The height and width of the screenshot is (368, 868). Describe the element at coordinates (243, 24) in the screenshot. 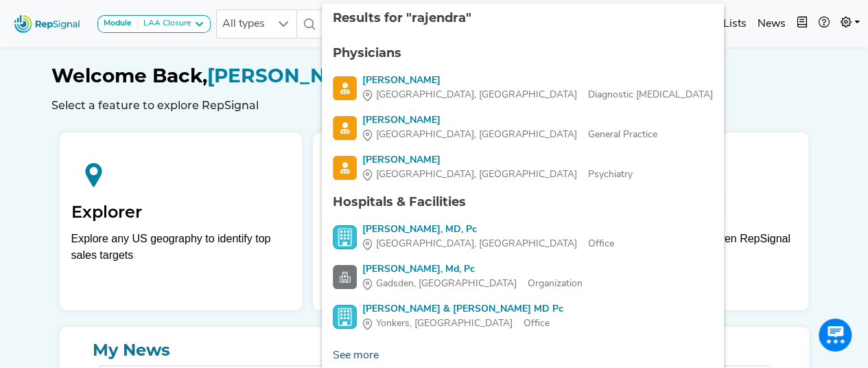

I see `span: All types` at that location.